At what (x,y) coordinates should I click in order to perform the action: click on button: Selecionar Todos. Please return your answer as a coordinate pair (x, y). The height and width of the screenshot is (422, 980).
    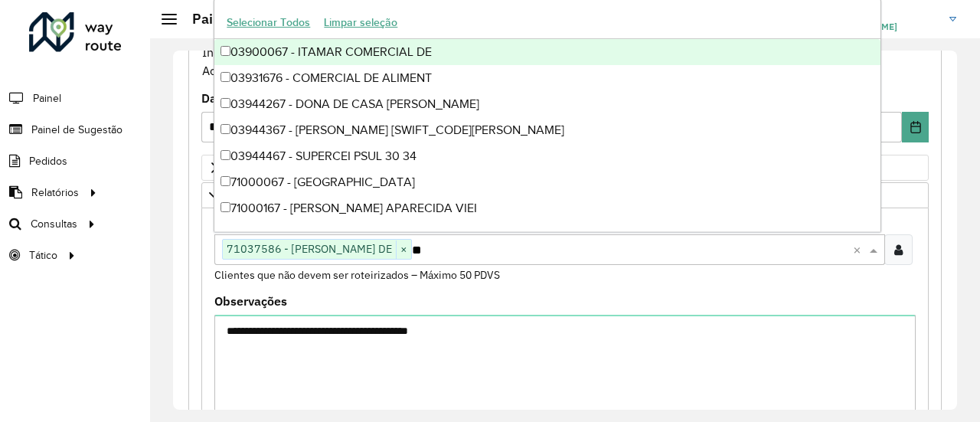
    Looking at the image, I should click on (268, 22).